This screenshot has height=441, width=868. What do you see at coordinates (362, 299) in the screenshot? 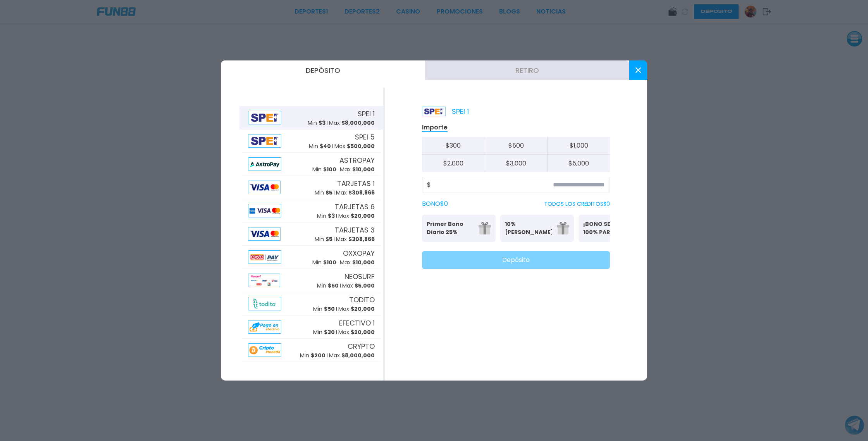
I see `span: TODITO` at bounding box center [362, 299].